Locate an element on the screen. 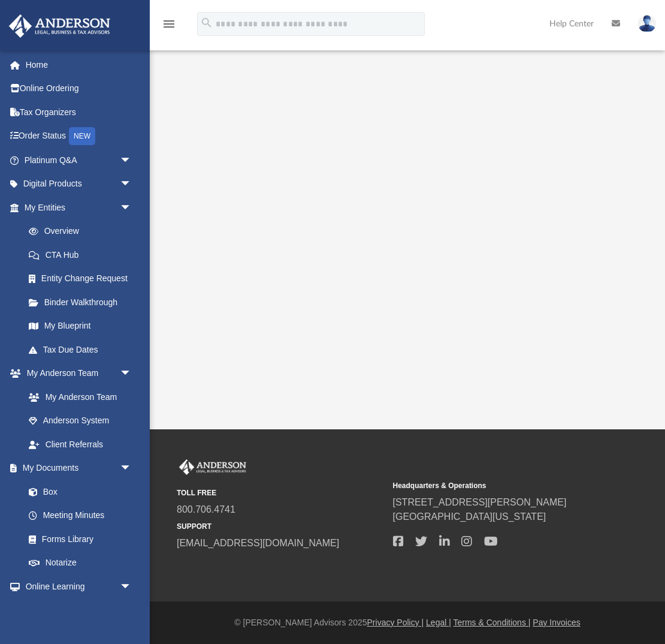 Image resolution: width=665 pixels, height=644 pixels. small: TOLL FREE is located at coordinates (281, 492).